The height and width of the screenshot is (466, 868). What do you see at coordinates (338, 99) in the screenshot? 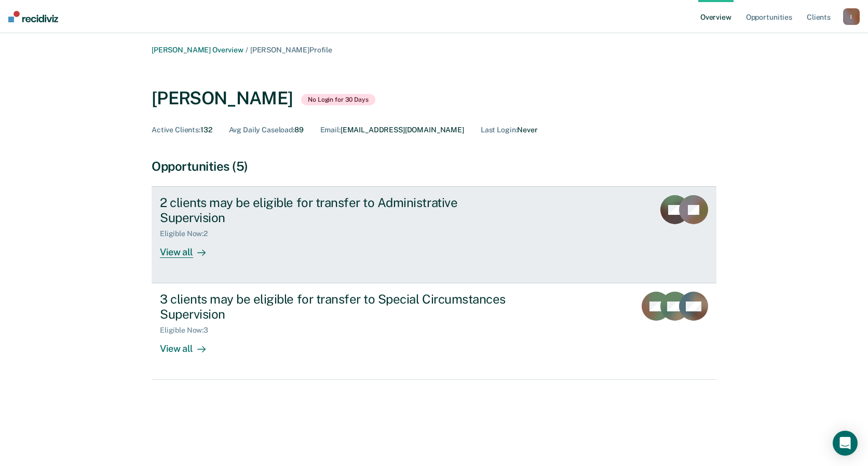
I see `span: No Login for 30 Days` at bounding box center [338, 99].